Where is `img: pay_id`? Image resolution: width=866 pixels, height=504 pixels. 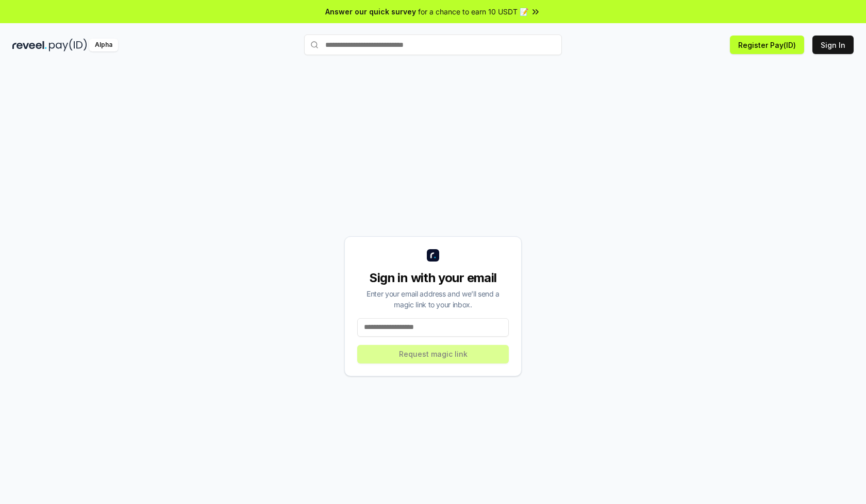 img: pay_id is located at coordinates (68, 45).